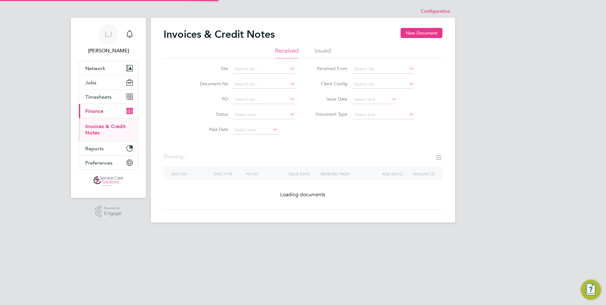 The height and width of the screenshot is (305, 606). Describe the element at coordinates (108, 68) in the screenshot. I see `button: Network` at that location.